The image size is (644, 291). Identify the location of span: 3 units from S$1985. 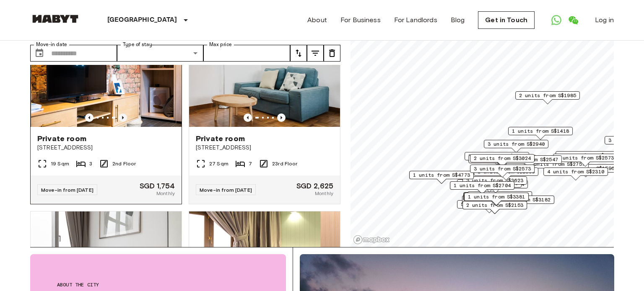
(497, 156).